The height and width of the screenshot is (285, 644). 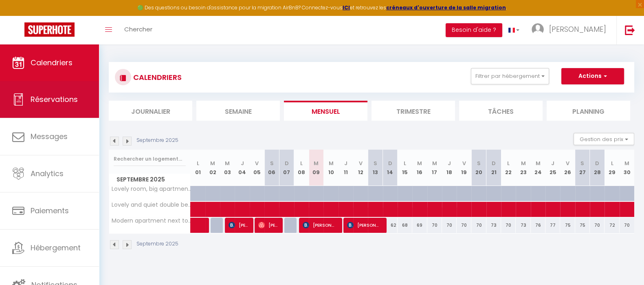 What do you see at coordinates (604, 139) in the screenshot?
I see `button: Gestion des prix` at bounding box center [604, 139].